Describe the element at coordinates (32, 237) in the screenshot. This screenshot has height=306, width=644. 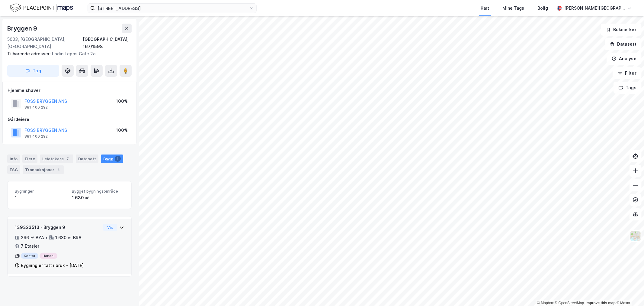
I see `div: 296 ㎡ BYA` at that location.